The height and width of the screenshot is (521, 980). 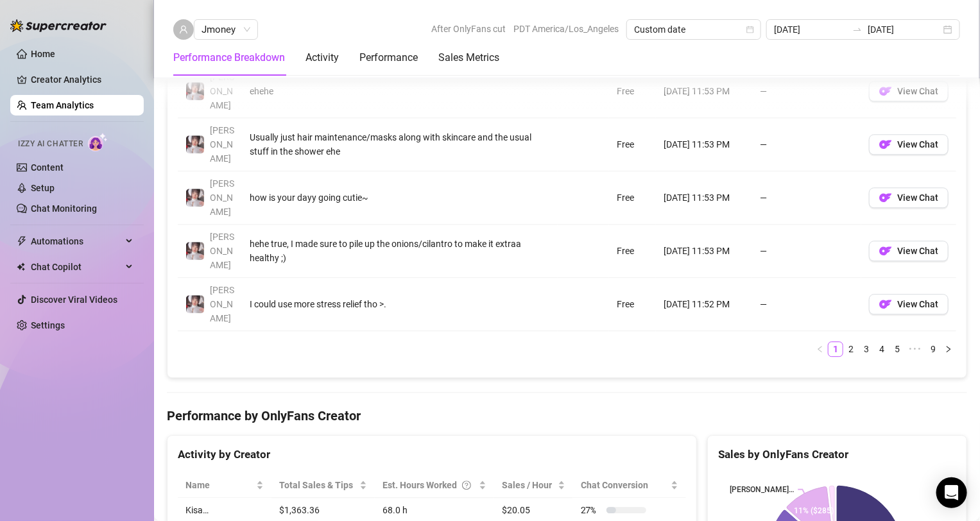 What do you see at coordinates (432, 454) in the screenshot?
I see `div: Activity by Creator` at bounding box center [432, 454].